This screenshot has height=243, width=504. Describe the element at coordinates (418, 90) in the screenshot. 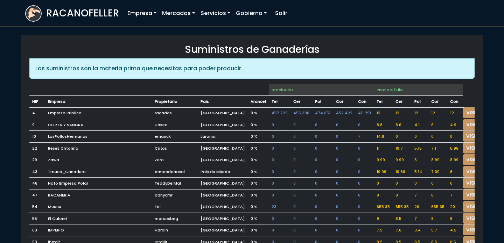

I see `td: Precio €/Kilo` at that location.